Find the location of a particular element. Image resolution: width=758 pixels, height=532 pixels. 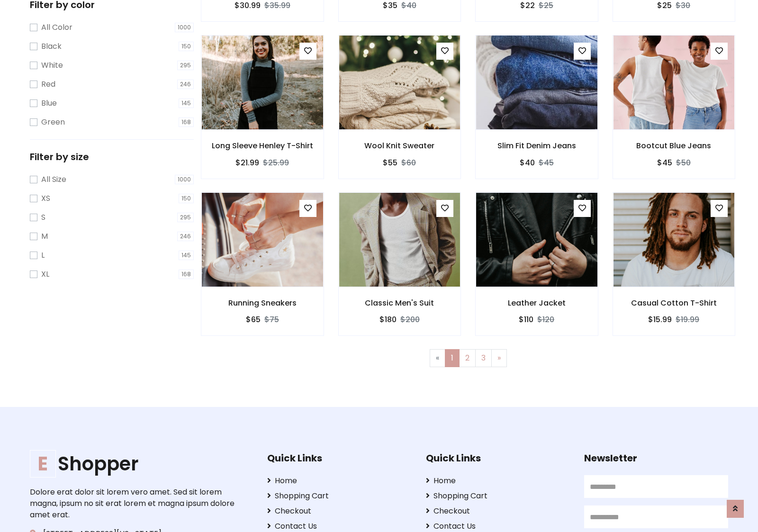

h6: $22 is located at coordinates (527, 5).